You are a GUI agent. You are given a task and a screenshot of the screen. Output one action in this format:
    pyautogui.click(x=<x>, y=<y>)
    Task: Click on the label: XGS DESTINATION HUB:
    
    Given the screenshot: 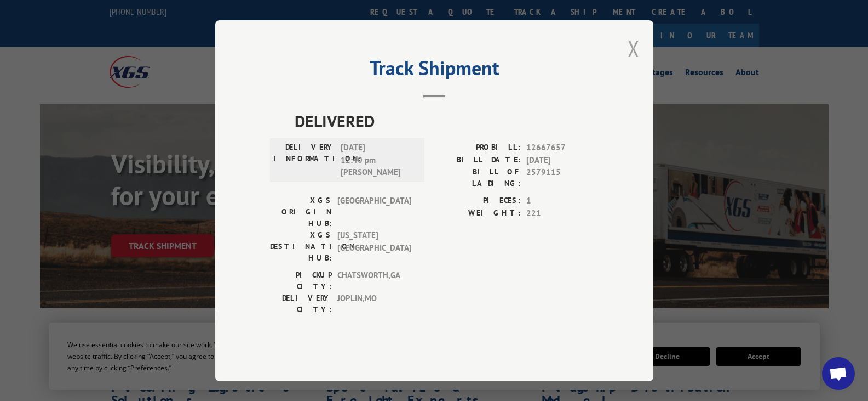 What is the action you would take?
    pyautogui.click(x=301, y=247)
    